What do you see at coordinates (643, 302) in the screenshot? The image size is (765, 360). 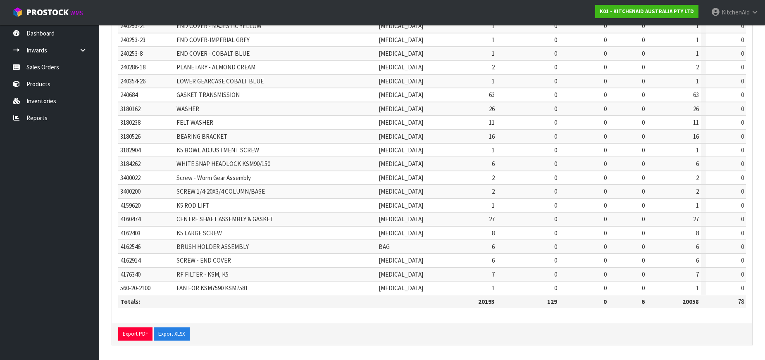 I see `strong: 6` at bounding box center [643, 302].